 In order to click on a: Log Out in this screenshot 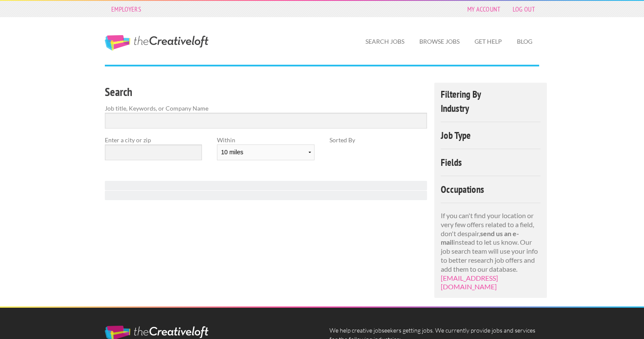, I will do `click(524, 9)`.